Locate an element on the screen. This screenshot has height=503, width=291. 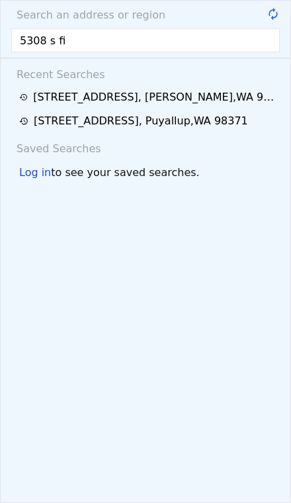
div: Saved Searches is located at coordinates (146, 146).